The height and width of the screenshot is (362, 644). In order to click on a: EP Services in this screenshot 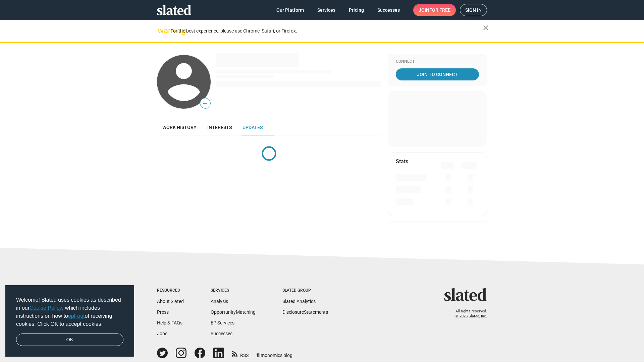, I will do `click(222, 323)`.